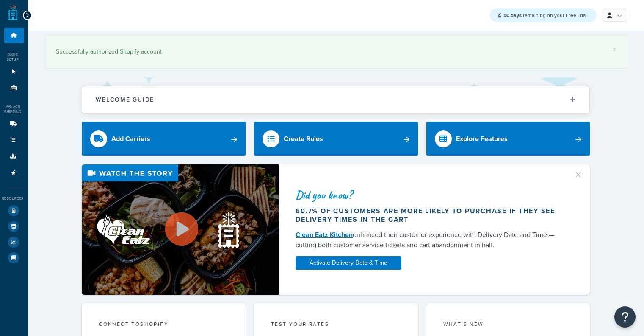 This screenshot has width=644, height=336. Describe the element at coordinates (180, 229) in the screenshot. I see `img: Video thumbnail` at that location.